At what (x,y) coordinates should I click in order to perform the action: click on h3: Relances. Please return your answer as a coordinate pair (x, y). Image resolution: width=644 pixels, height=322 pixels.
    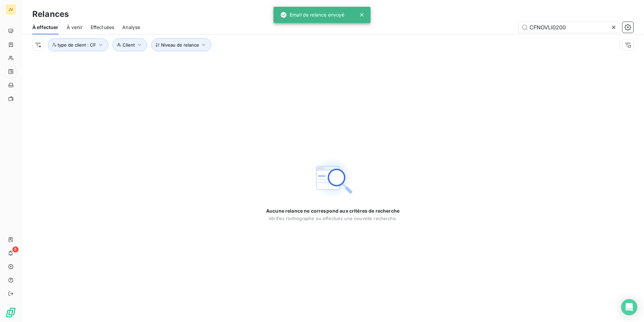
    Looking at the image, I should click on (50, 14).